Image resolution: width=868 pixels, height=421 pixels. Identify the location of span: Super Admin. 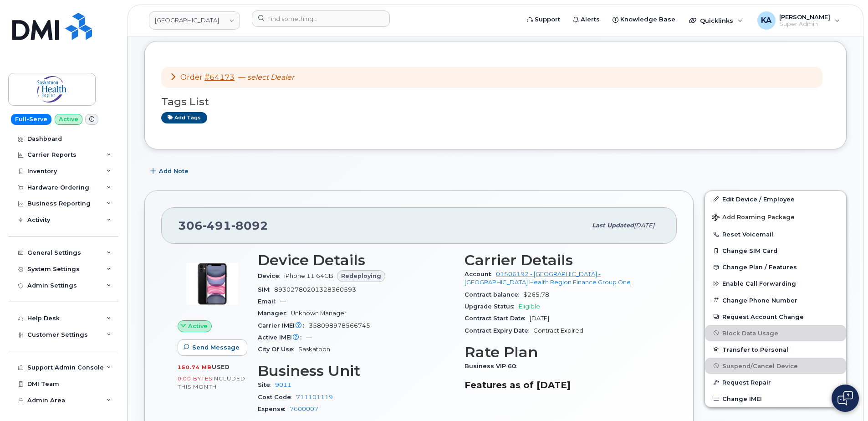
(804, 24).